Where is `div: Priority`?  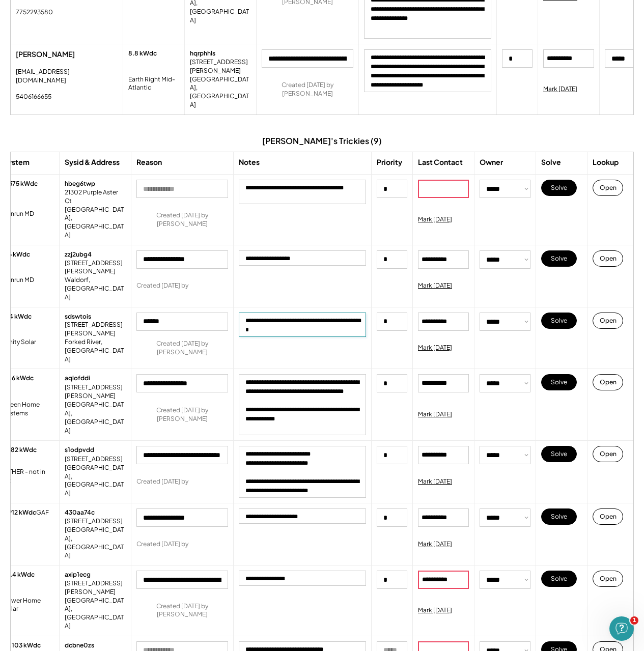
div: Priority is located at coordinates (389, 162).